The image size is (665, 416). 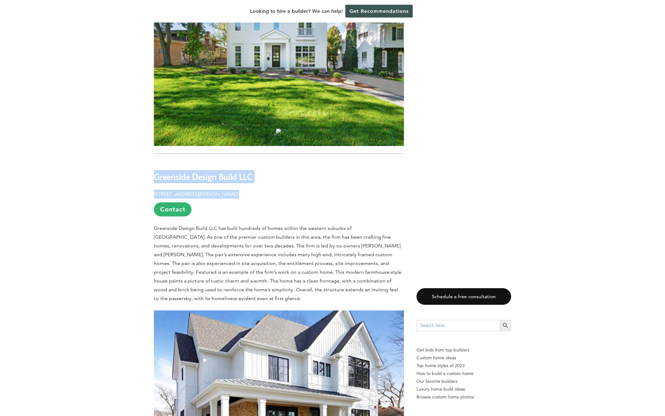 What do you see at coordinates (464, 296) in the screenshot?
I see `a: Schedule a free consultation` at bounding box center [464, 296].